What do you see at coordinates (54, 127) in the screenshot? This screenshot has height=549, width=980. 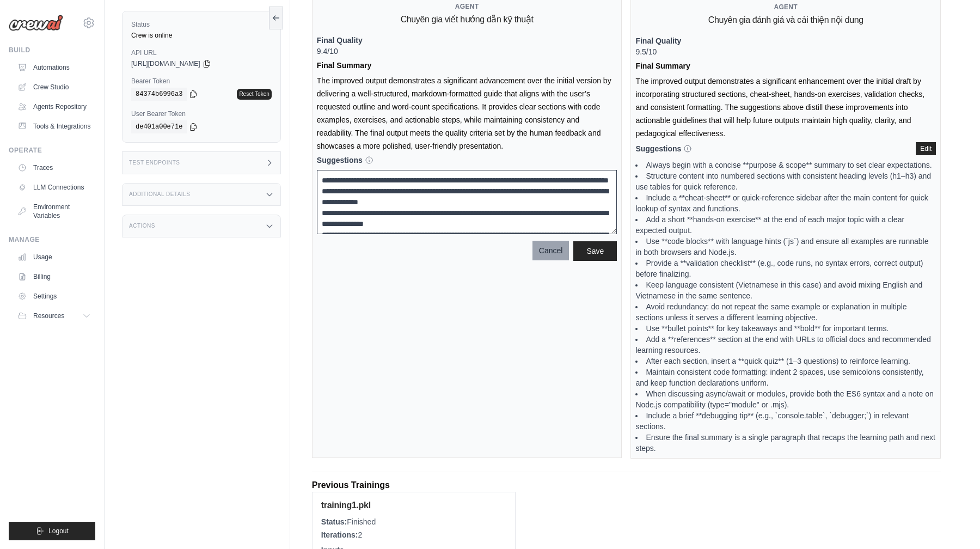 I see `a: Tools & Integrations` at bounding box center [54, 127].